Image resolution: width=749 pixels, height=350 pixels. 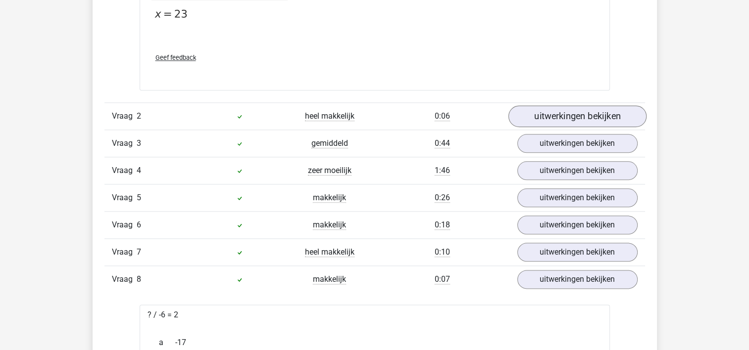 What do you see at coordinates (139, 116) in the screenshot?
I see `span: 2` at bounding box center [139, 116].